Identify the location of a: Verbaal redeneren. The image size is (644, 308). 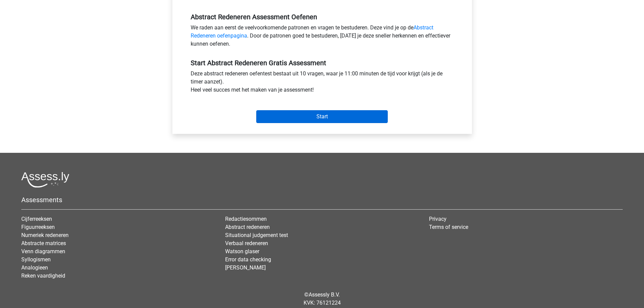
(247, 243).